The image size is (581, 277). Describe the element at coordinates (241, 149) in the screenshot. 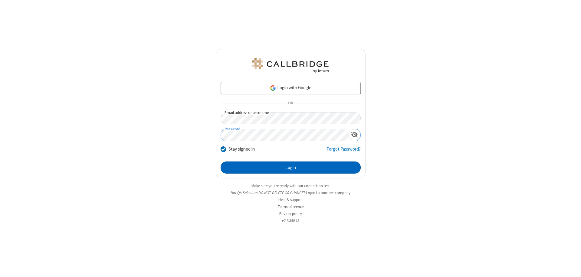

I see `label: Stay signed in` at that location.